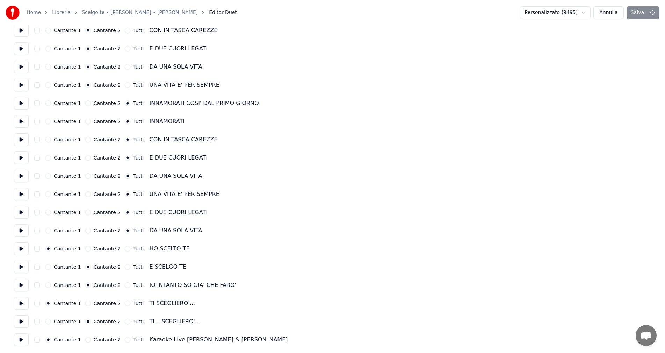  I want to click on div: TI SCEGLIERO'..., so click(172, 303).